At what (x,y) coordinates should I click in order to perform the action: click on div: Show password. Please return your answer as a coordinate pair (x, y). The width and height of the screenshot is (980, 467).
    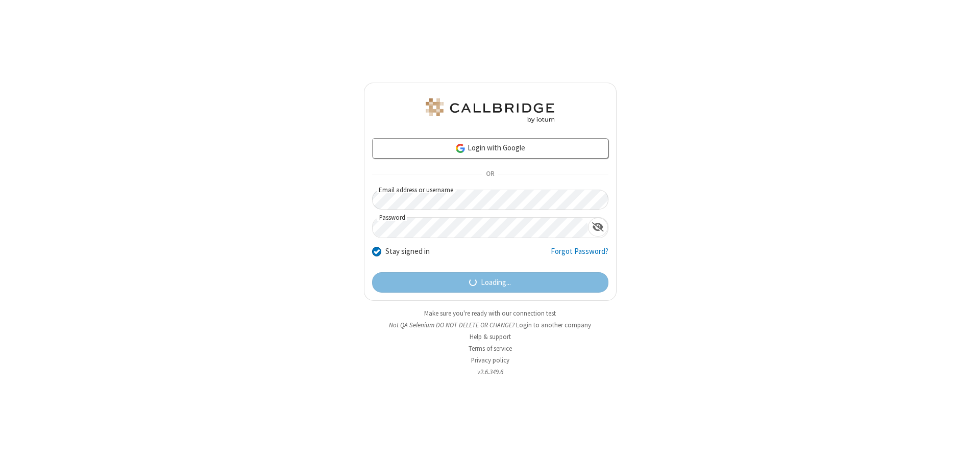
    Looking at the image, I should click on (598, 227).